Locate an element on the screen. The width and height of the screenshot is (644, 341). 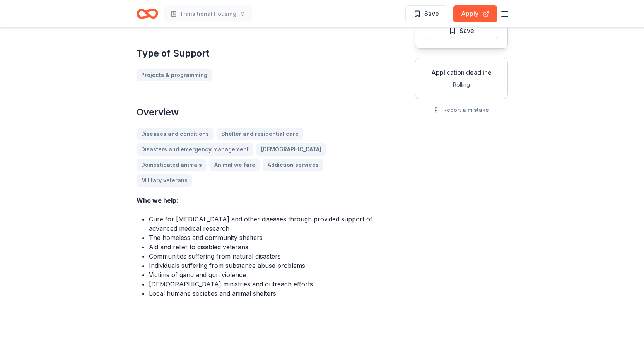
span: Transitional Housing is located at coordinates (208, 14).